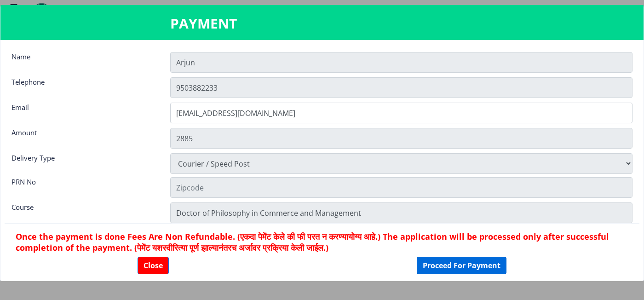 The height and width of the screenshot is (300, 644). Describe the element at coordinates (401, 87) in the screenshot. I see `input: Telephone` at that location.